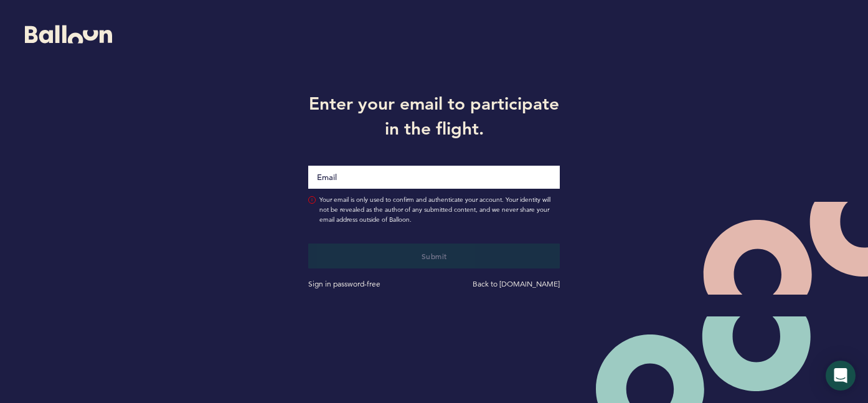 The width and height of the screenshot is (868, 403). I want to click on span: Submit, so click(434, 256).